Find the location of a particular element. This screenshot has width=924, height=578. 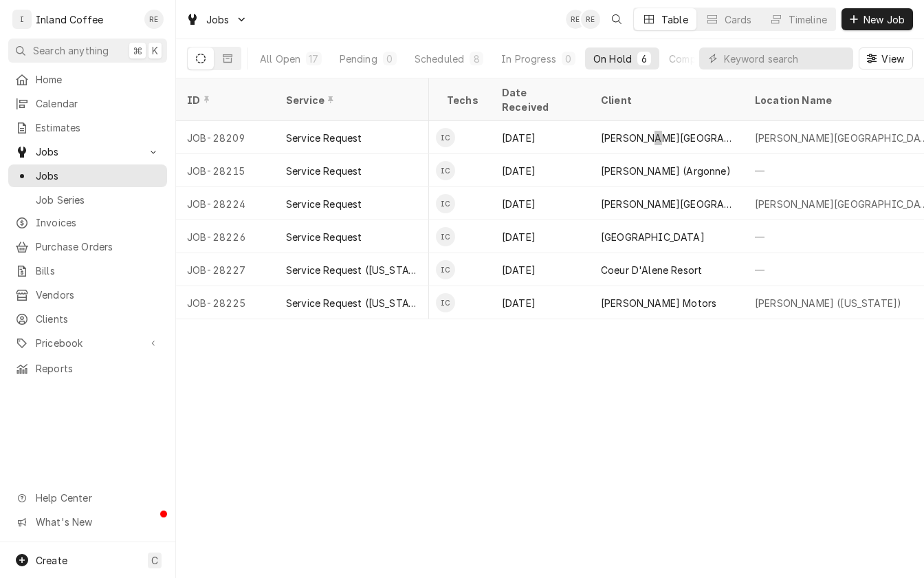

input: Keyword search is located at coordinates (785, 59).